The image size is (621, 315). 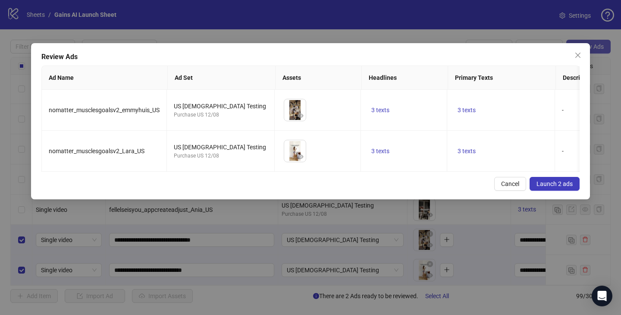 I want to click on th: Headlines, so click(x=405, y=78).